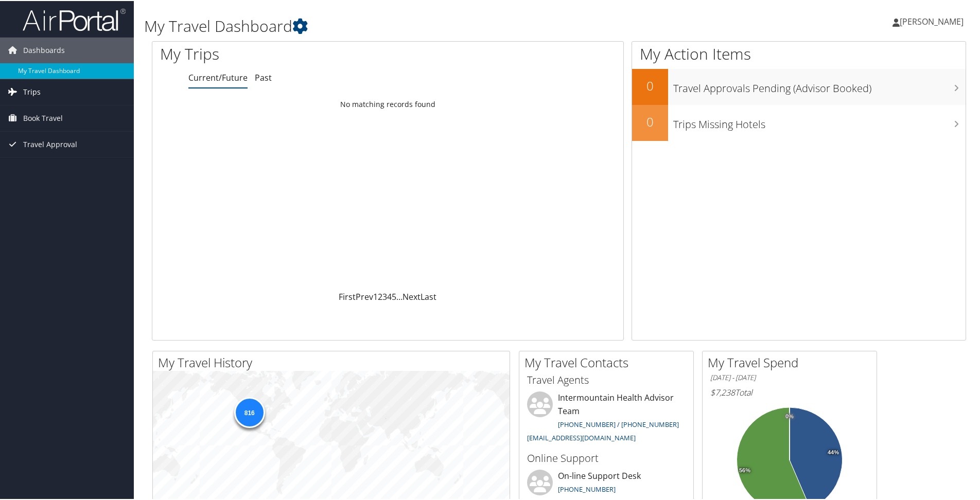  I want to click on h2: My Travel History, so click(334, 362).